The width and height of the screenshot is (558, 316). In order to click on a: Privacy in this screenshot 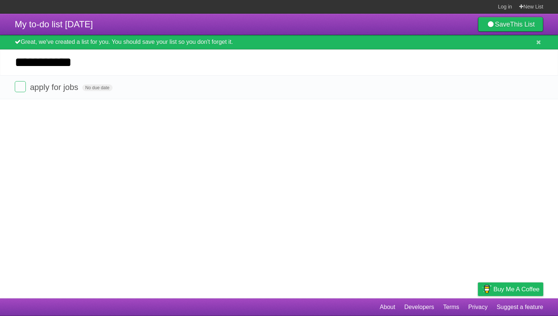, I will do `click(478, 307)`.